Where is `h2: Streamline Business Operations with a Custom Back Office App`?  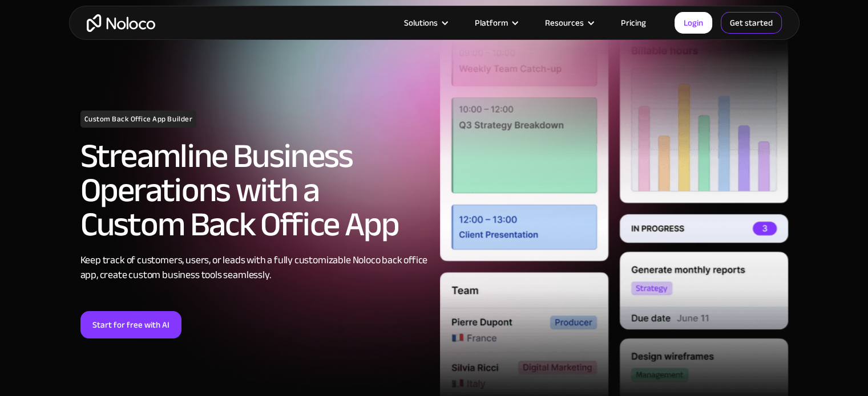 h2: Streamline Business Operations with a Custom Back Office App is located at coordinates (254, 190).